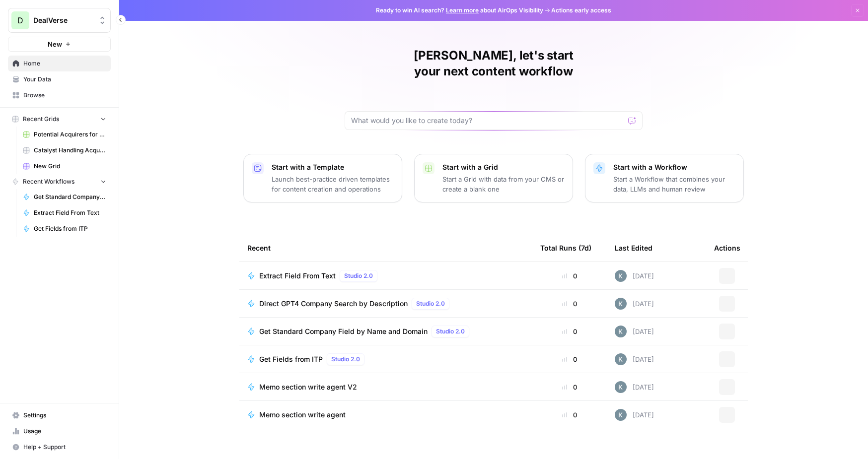 This screenshot has height=459, width=868. I want to click on span: Browse, so click(65, 95).